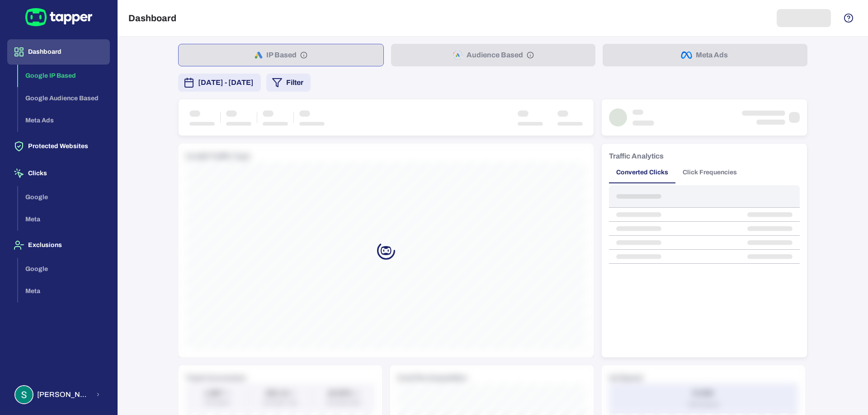 The image size is (868, 415). Describe the element at coordinates (289, 83) in the screenshot. I see `button: Filter` at that location.